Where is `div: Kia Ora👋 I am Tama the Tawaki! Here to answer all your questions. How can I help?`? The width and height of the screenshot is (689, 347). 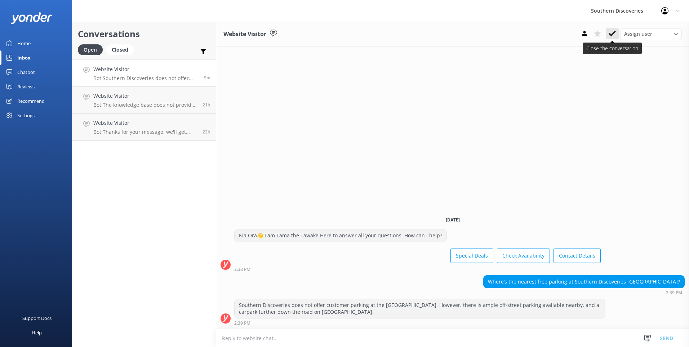
div: Kia Ora👋 I am Tama the Tawaki! Here to answer all your questions. How can I help? is located at coordinates (341, 235).